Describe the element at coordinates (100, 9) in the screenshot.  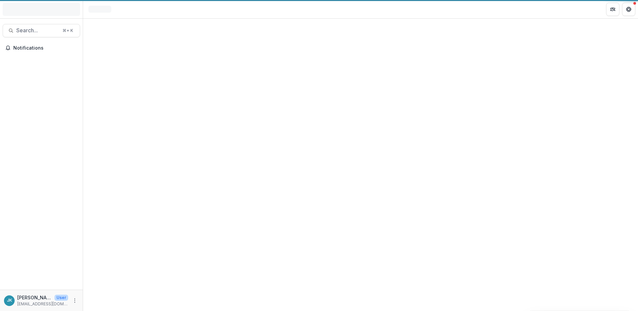
I see `nav: breadcrumb` at that location.